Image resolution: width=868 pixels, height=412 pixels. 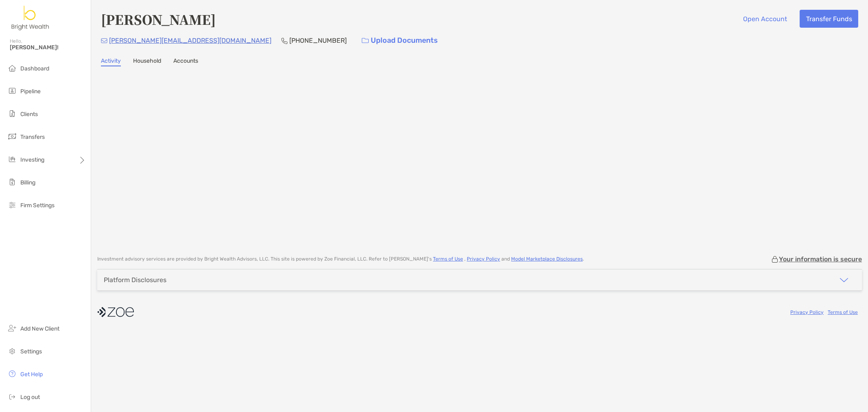 I want to click on div: Platform Disclosures, so click(x=135, y=279).